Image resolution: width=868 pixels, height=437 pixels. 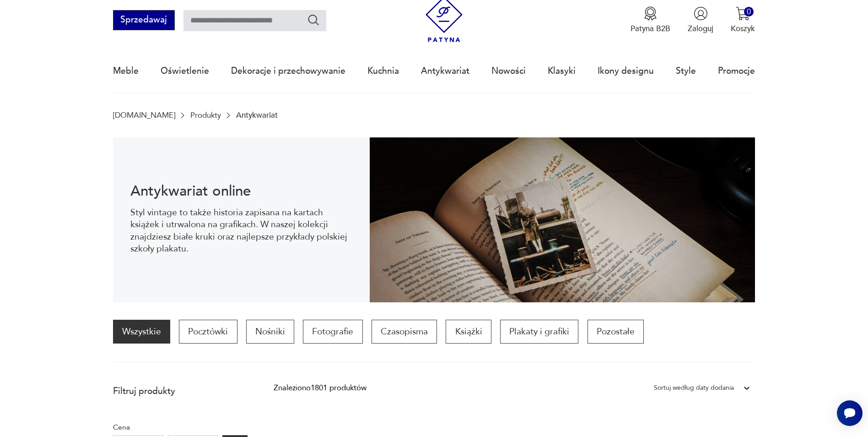 I want to click on a: Książki, so click(x=468, y=331).